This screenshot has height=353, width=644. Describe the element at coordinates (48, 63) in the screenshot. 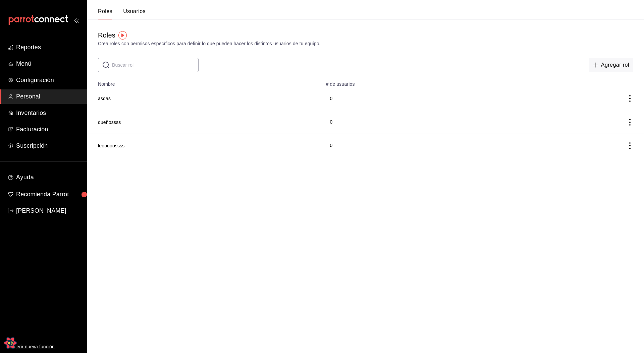

I see `span: Menú` at that location.